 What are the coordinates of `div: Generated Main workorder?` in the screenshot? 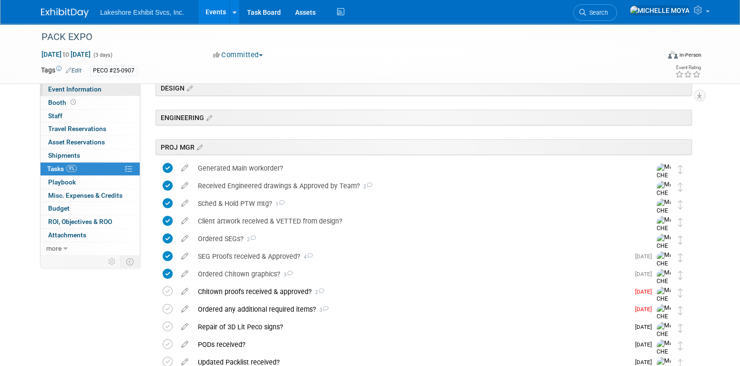 It's located at (415, 168).